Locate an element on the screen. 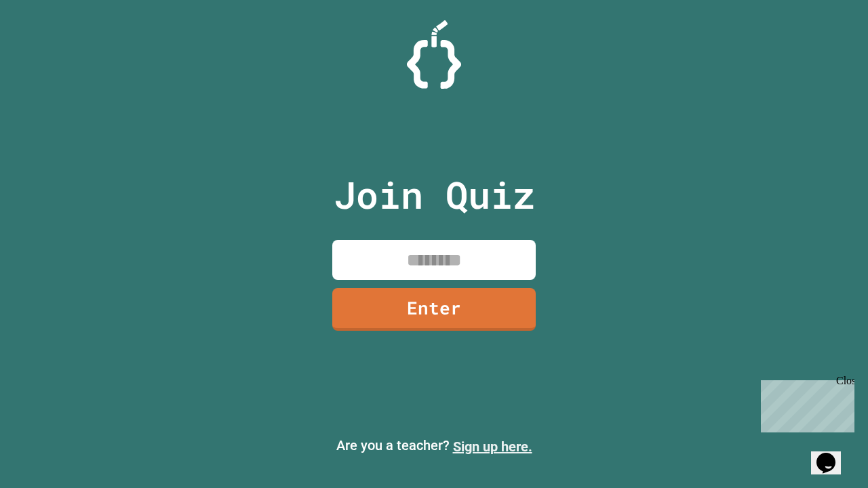  a: Enter is located at coordinates (434, 309).